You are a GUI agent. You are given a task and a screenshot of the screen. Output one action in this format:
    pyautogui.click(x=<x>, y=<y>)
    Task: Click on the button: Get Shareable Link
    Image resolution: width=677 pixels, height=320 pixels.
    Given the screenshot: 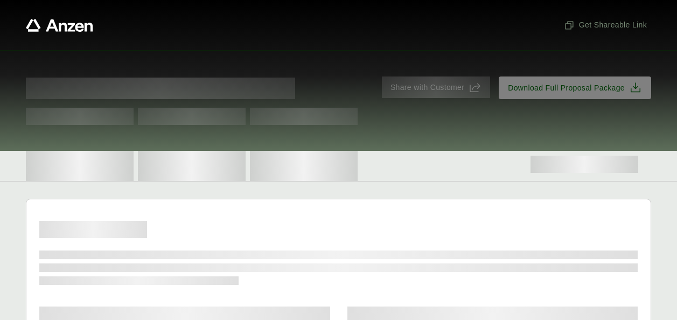 What is the action you would take?
    pyautogui.click(x=605, y=25)
    